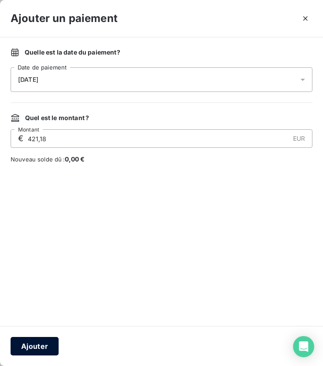 The height and width of the screenshot is (366, 323). What do you see at coordinates (161, 159) in the screenshot?
I see `span: Nouveau solde dû :` at bounding box center [161, 159].